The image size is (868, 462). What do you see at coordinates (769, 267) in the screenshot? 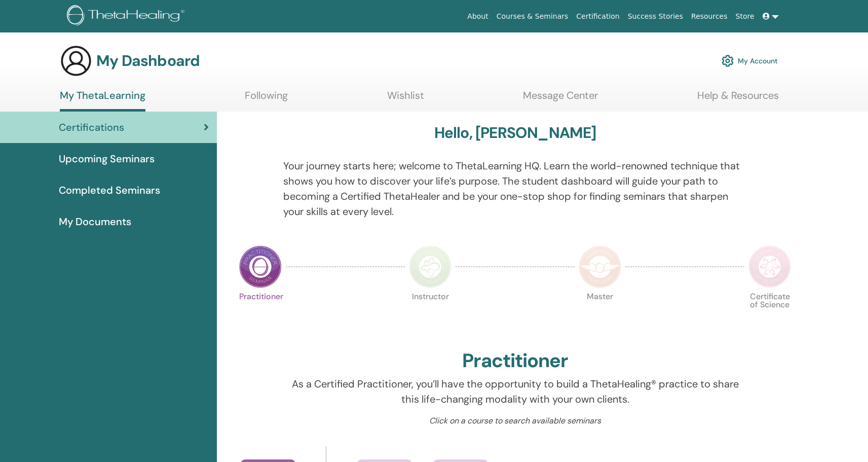
I see `img: Certificate of Science` at bounding box center [769, 267].